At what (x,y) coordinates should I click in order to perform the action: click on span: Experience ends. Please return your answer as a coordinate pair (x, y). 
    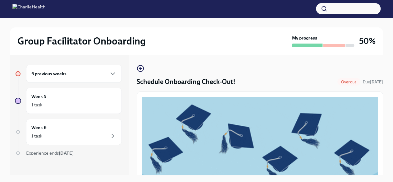
    Looking at the image, I should click on (50, 153).